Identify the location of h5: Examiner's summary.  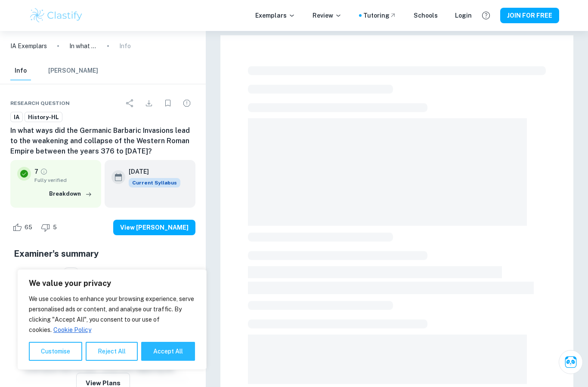
(103, 254).